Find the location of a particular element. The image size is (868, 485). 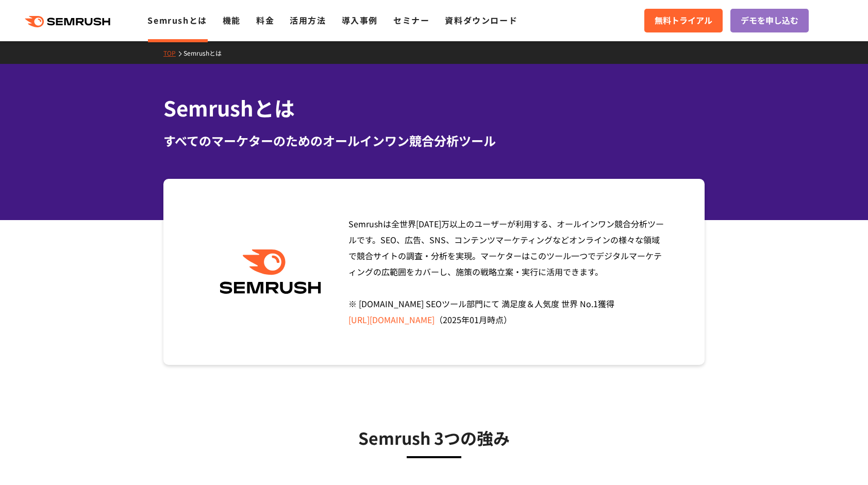

a: 資料ダウンロード is located at coordinates (481, 20).